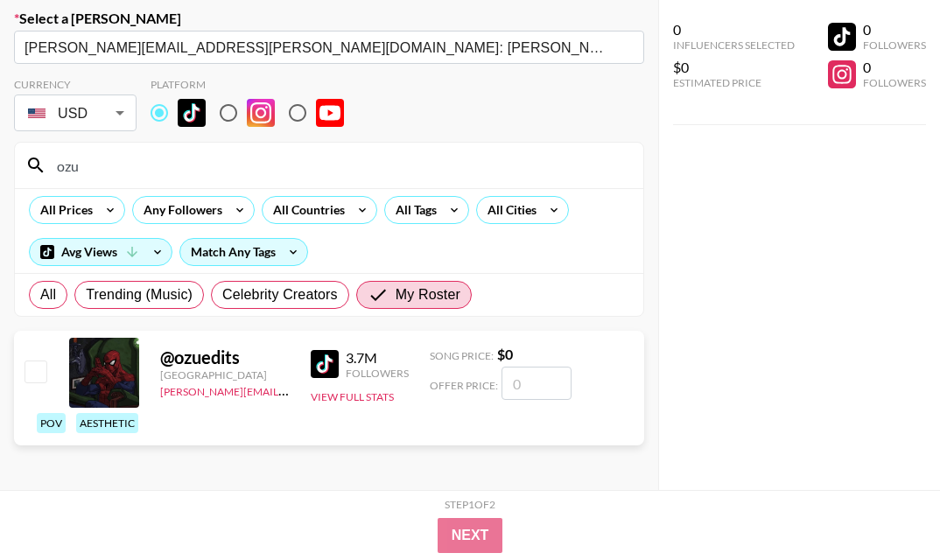 This screenshot has width=940, height=560. What do you see at coordinates (733, 67) in the screenshot?
I see `div: $0` at bounding box center [733, 67].